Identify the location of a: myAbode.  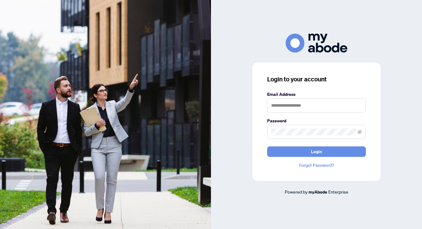
(318, 192).